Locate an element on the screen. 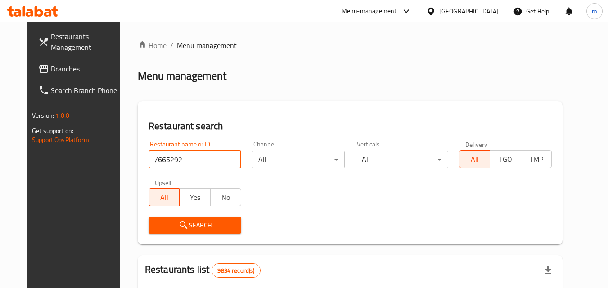 This screenshot has height=288, width=608. span: m is located at coordinates (594, 11).